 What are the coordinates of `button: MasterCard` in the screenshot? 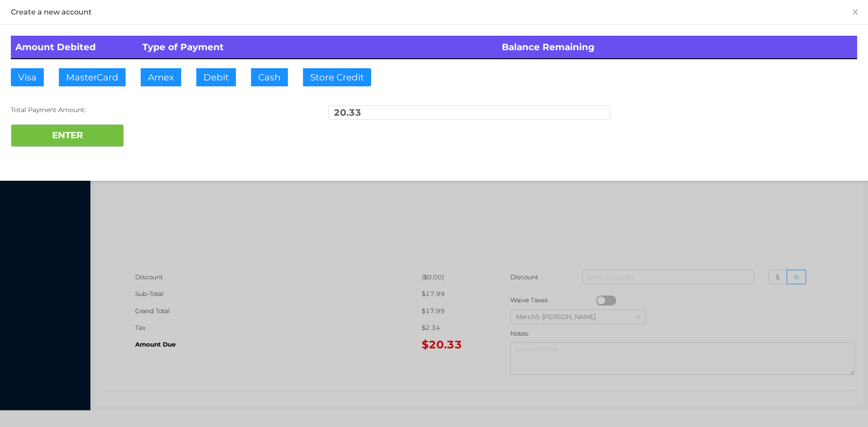 It's located at (92, 77).